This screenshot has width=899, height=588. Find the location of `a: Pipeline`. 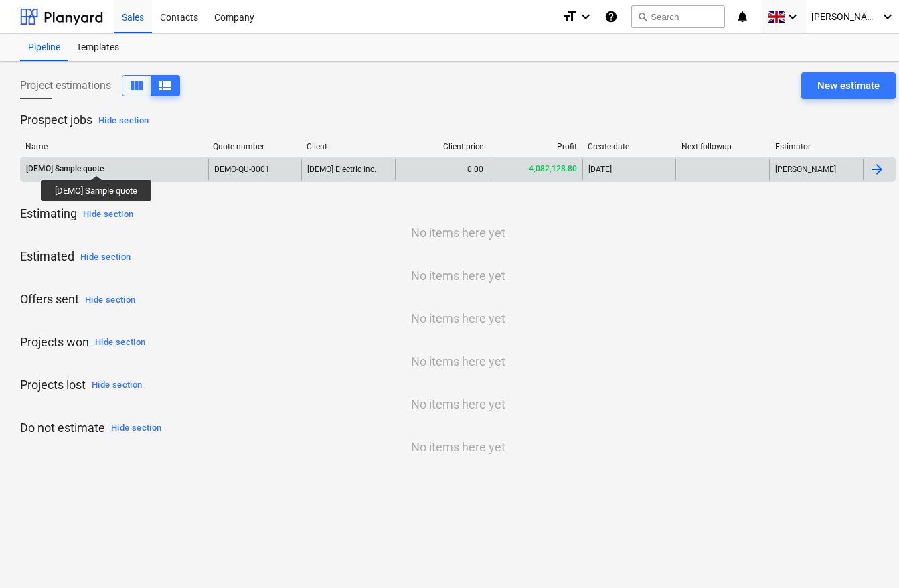

a: Pipeline is located at coordinates (44, 47).